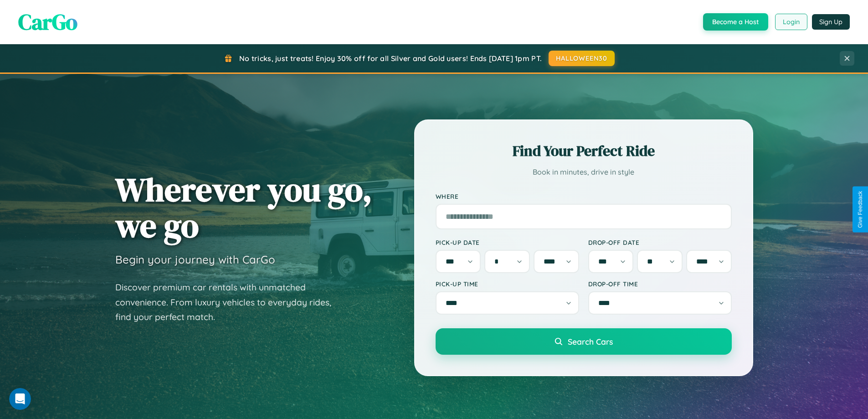  What do you see at coordinates (507, 242) in the screenshot?
I see `label: Pick-up Date` at bounding box center [507, 242].